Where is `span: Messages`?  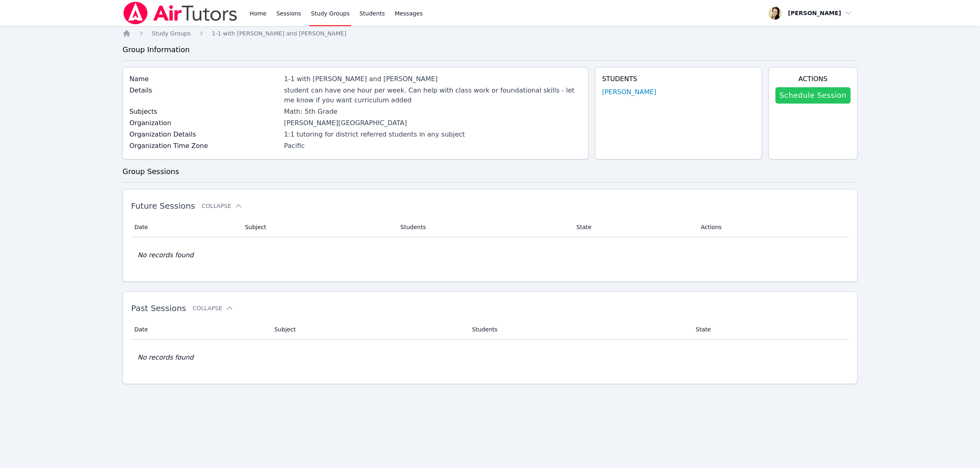
span: Messages is located at coordinates (409, 13).